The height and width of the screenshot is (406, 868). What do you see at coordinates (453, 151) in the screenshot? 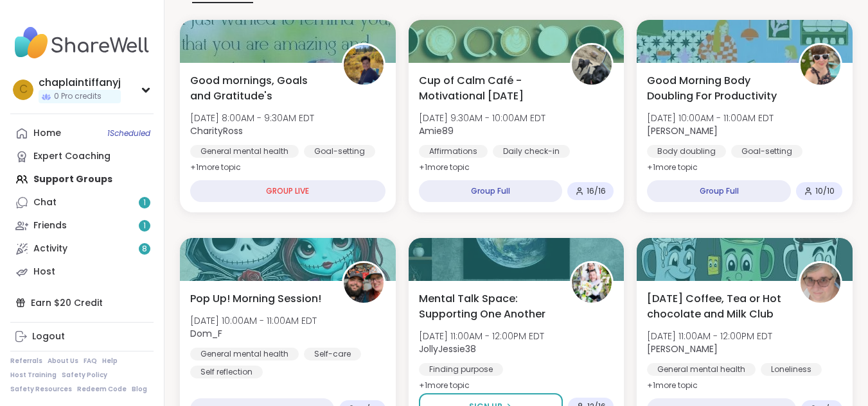
I see `div: Affirmations` at bounding box center [453, 151].